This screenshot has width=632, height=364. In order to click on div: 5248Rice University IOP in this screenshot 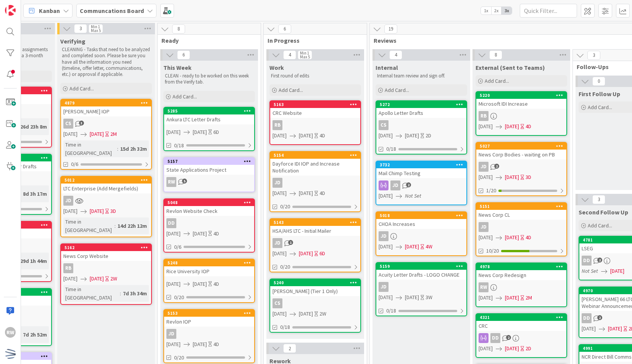, I will do `click(209, 268)`.